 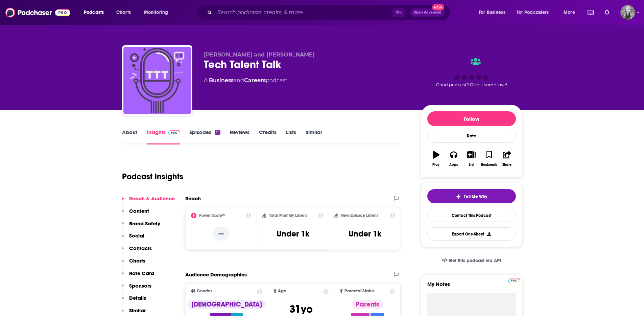 I want to click on a: Podchaser - Follow, Share and Rate Podcasts, so click(x=38, y=12).